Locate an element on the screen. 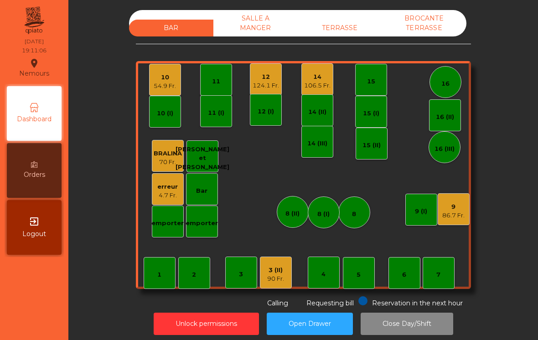 The image size is (538, 340). div: 11 is located at coordinates (216, 82).